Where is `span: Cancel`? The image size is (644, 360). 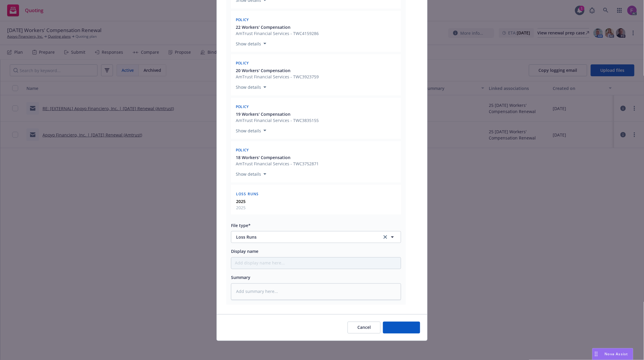
span: Cancel is located at coordinates (364, 327).